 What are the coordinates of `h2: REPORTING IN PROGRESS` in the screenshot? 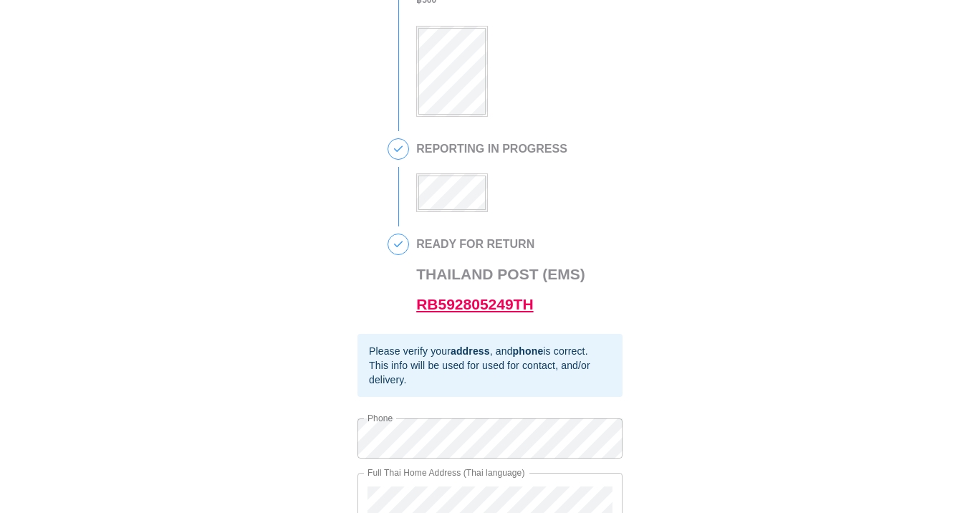 It's located at (491, 149).